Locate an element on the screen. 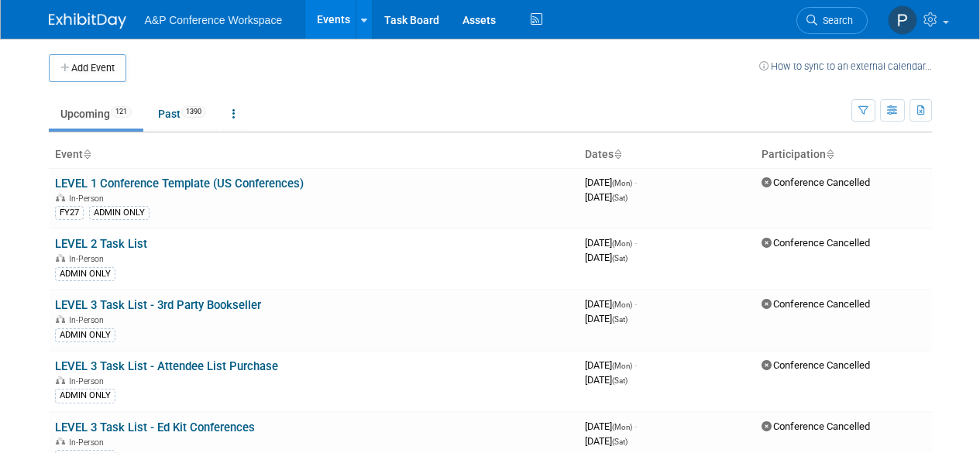 Image resolution: width=980 pixels, height=453 pixels. div: FY27 is located at coordinates (69, 213).